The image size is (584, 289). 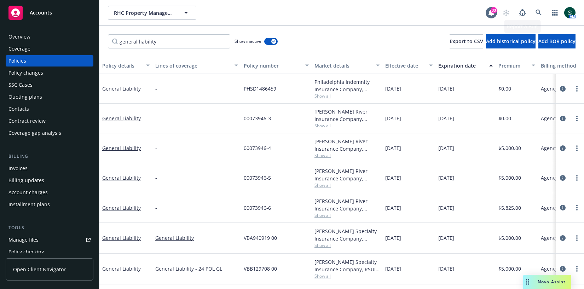 What do you see at coordinates (260, 88) in the screenshot?
I see `span: PHSD1486459` at bounding box center [260, 88].